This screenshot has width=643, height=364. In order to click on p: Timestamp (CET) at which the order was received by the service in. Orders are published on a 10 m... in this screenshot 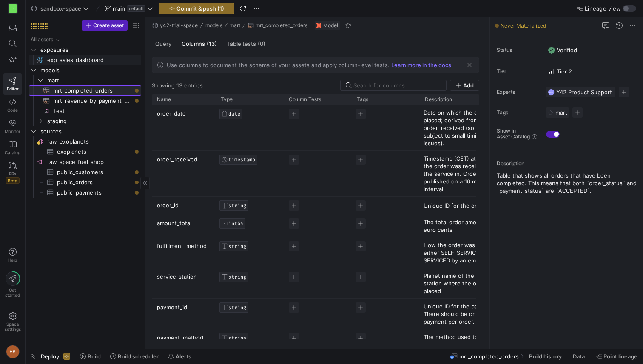, I will do `click(462, 174)`.